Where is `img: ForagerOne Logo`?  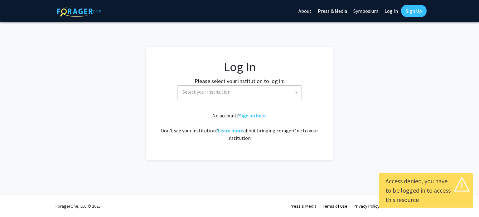 img: ForagerOne Logo is located at coordinates (79, 11).